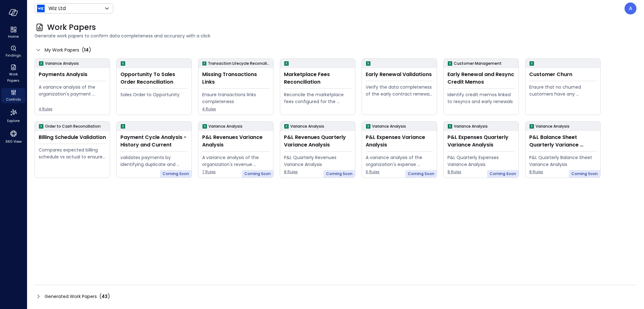 This screenshot has width=644, height=309. I want to click on div: Work Papers, so click(13, 73).